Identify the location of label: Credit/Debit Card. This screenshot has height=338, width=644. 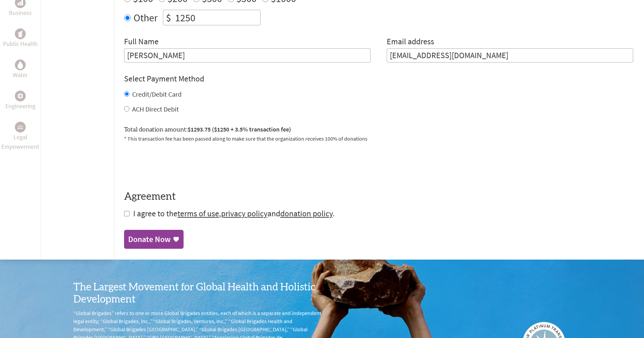
(157, 94).